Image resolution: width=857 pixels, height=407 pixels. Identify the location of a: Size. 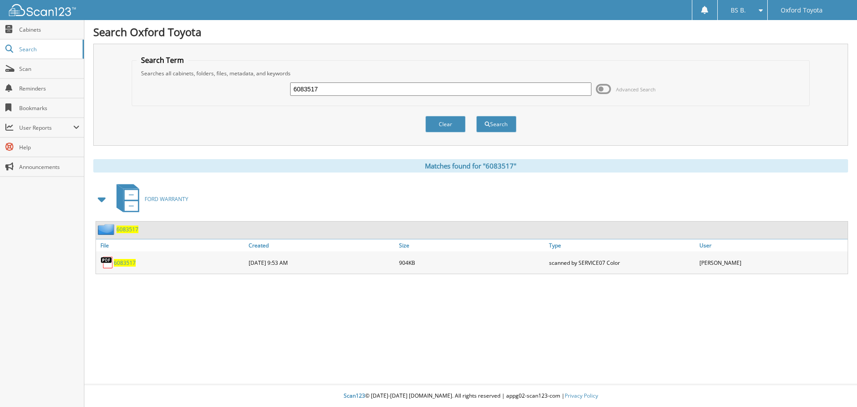
(472, 245).